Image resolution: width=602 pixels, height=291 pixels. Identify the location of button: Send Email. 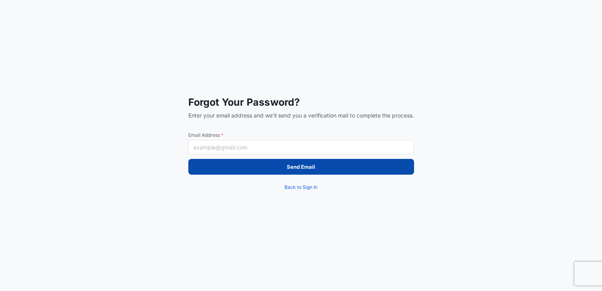
(301, 167).